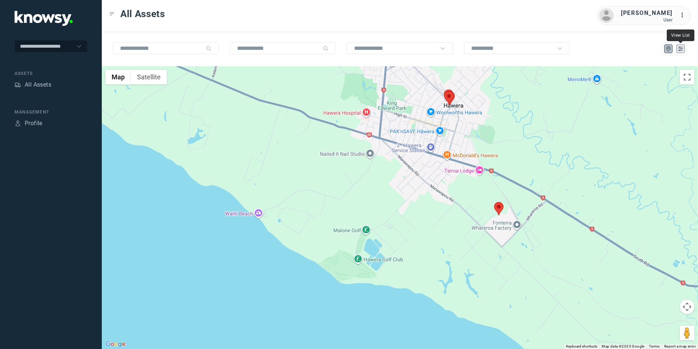 This screenshot has height=349, width=698. What do you see at coordinates (33, 85) in the screenshot?
I see `a: AssetsAll Assets` at bounding box center [33, 85].